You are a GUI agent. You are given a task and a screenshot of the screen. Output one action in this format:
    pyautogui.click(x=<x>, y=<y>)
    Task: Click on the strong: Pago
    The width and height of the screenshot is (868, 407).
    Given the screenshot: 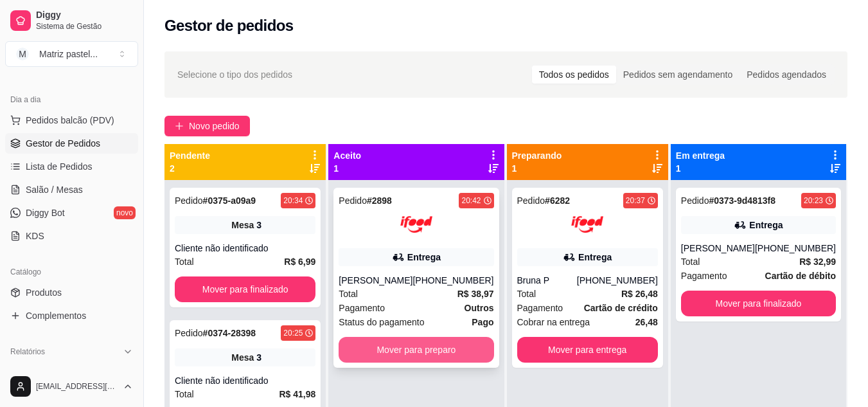 What is the action you would take?
    pyautogui.click(x=483, y=322)
    